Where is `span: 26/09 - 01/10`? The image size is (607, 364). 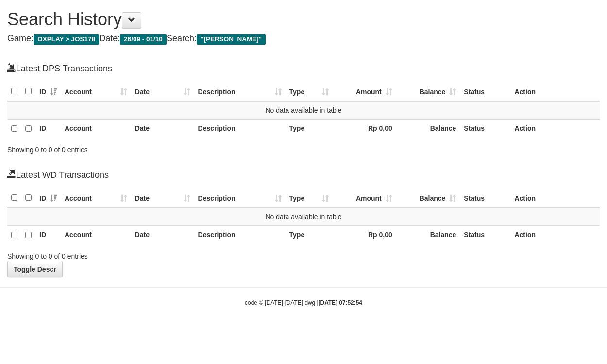
span: 26/09 - 01/10 is located at coordinates (143, 39).